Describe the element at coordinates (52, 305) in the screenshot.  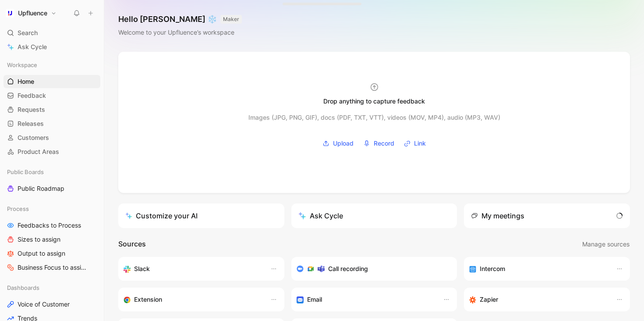
I see `a: Voice of Customer` at that location.